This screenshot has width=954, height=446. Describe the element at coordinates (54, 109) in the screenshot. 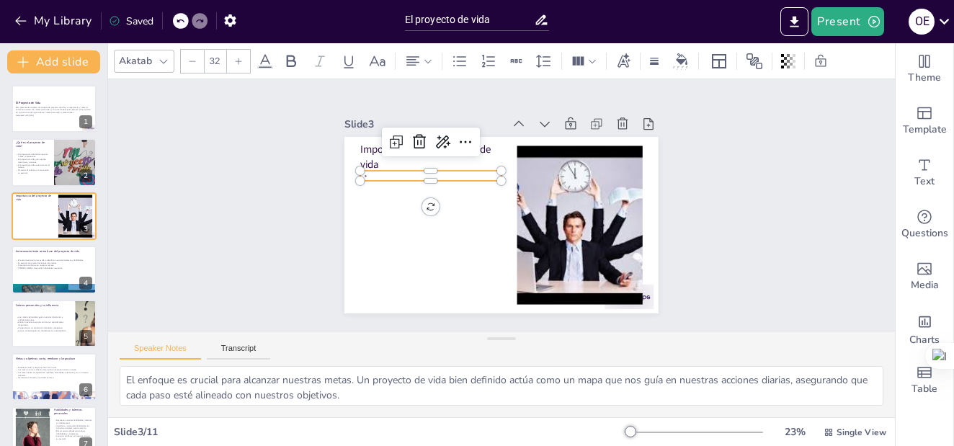

I see `p: Esta presentación explora el concepto de proyecto de vida, su importancia, y cómo el autoconocimi...` at that location.